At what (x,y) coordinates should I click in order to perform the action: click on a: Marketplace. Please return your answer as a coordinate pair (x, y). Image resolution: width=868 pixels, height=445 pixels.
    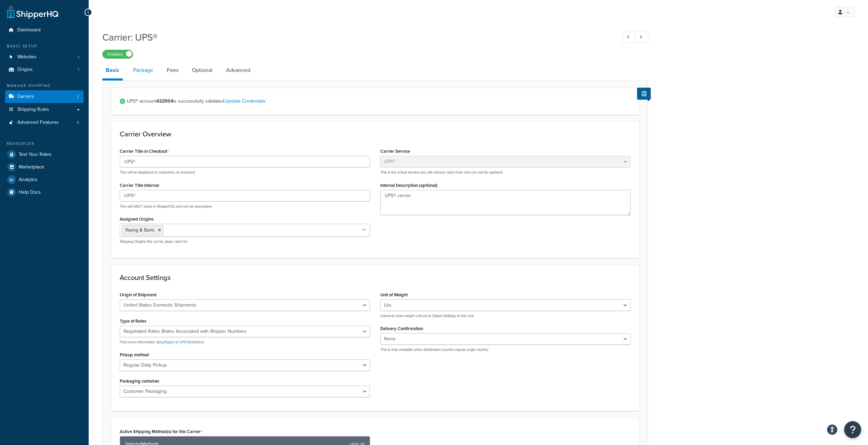
    Looking at the image, I should click on (44, 167).